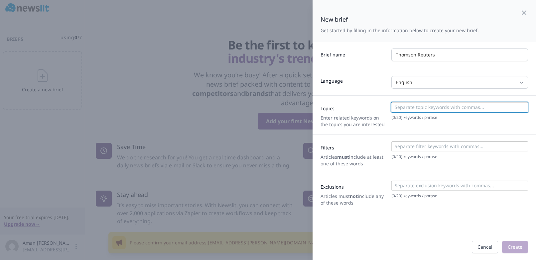  What do you see at coordinates (459, 186) in the screenshot?
I see `input: Separate exclusion keywords with commas...` at bounding box center [459, 186].